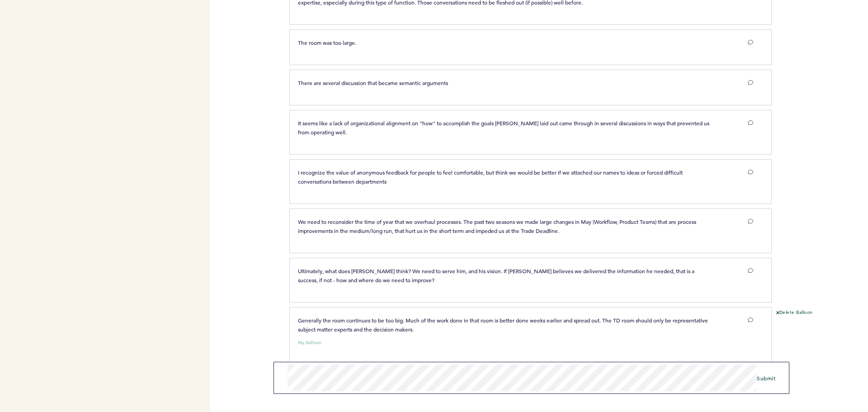 The width and height of the screenshot is (868, 412). What do you see at coordinates (491, 177) in the screenshot?
I see `span: I recognize the value of anonymous feedback for people to feel comfortable, but think we would be...` at bounding box center [491, 177].